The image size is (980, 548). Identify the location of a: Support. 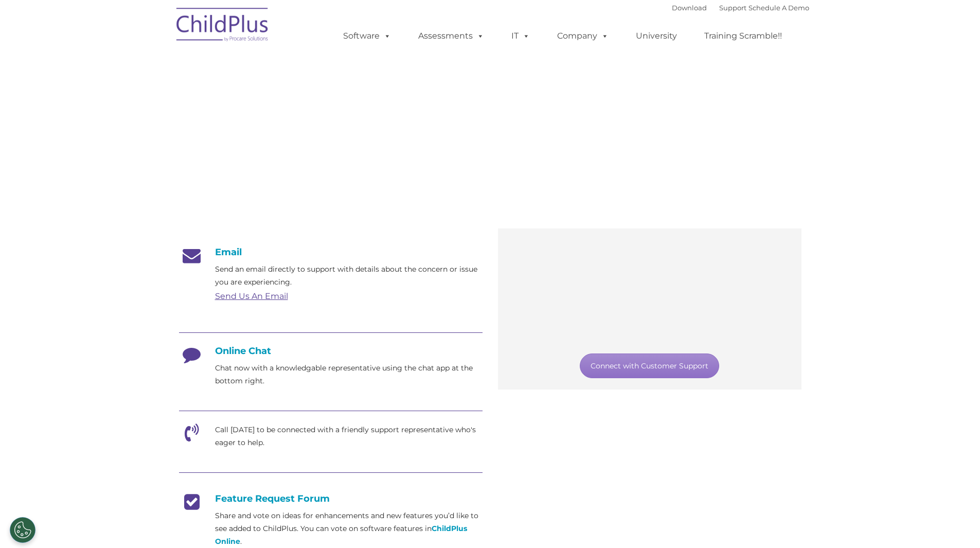
(732, 7).